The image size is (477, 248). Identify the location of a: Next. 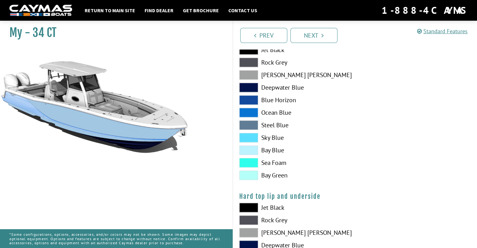
(314, 35).